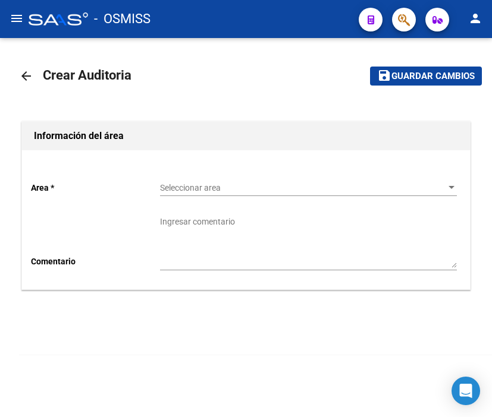 This screenshot has width=492, height=417. I want to click on span: - OSMISS, so click(122, 19).